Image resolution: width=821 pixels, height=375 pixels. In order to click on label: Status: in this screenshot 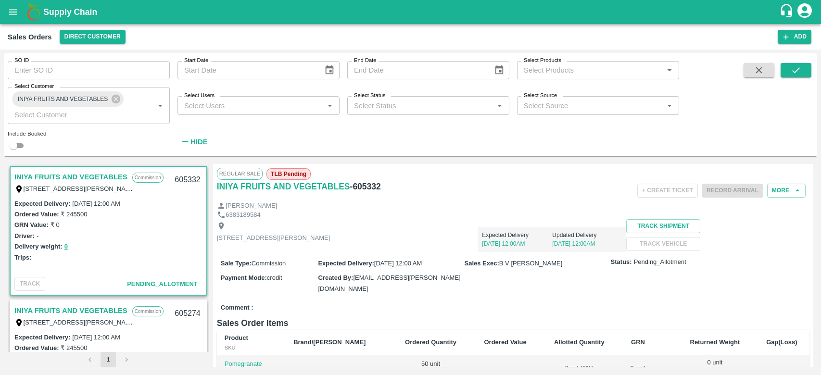, I will do `click(622, 262)`.